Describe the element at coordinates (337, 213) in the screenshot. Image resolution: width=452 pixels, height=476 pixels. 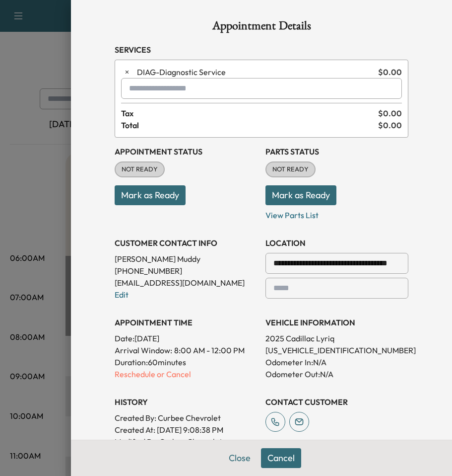
I see `p: View Parts List` at that location.